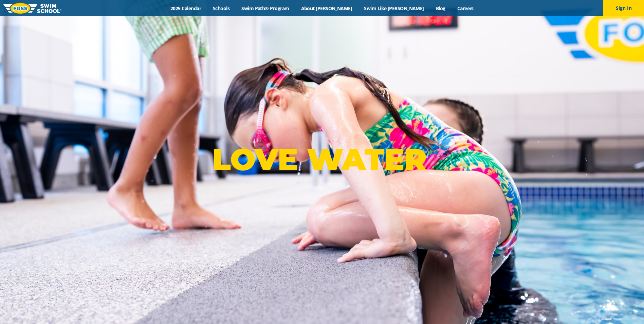  What do you see at coordinates (465, 8) in the screenshot?
I see `a: Careers` at bounding box center [465, 8].